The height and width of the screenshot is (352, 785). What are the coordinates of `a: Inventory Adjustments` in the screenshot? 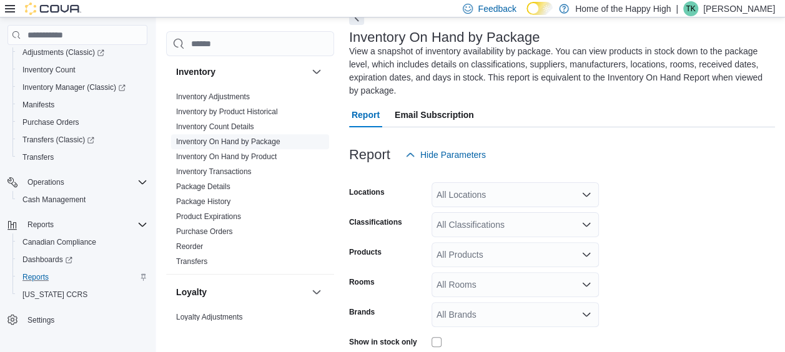 It's located at (213, 97).